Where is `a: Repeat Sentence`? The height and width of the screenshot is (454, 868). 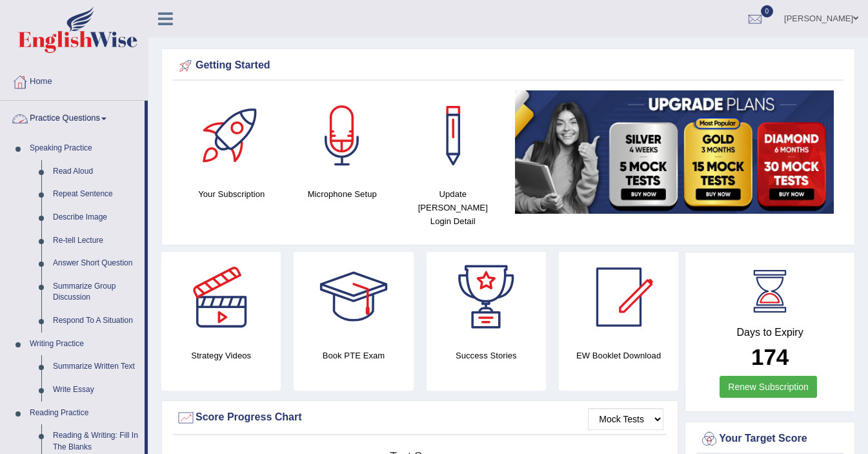 a: Repeat Sentence is located at coordinates (96, 194).